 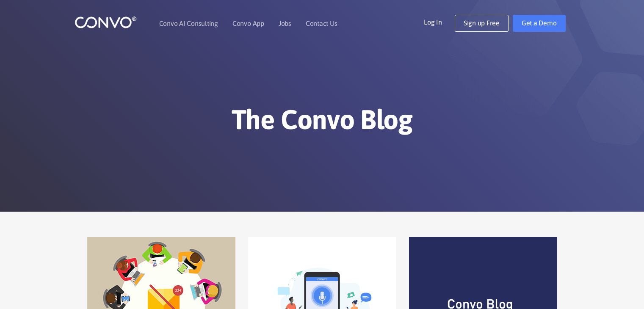 What do you see at coordinates (539, 24) in the screenshot?
I see `a: Get a Demo` at bounding box center [539, 24].